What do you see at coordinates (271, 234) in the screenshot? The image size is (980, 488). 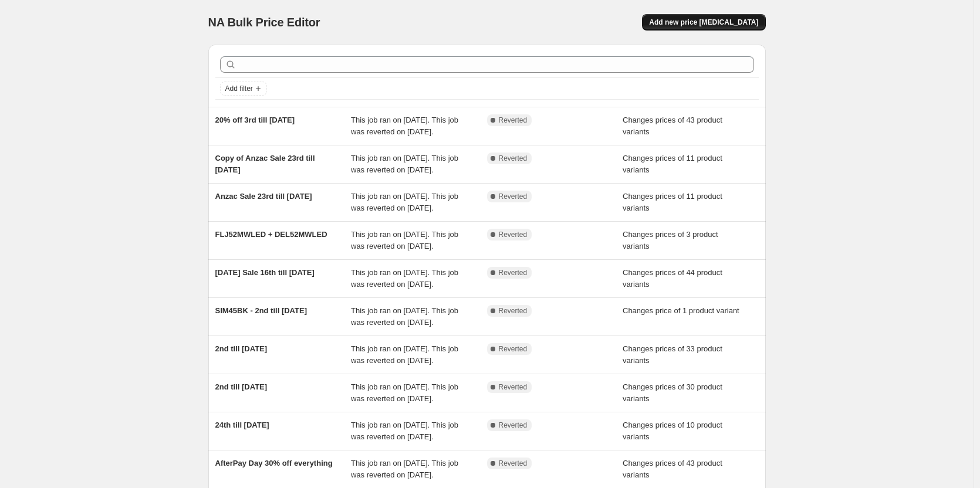 I see `span: FLJ52MWLED + DEL52MWLED` at bounding box center [271, 234].